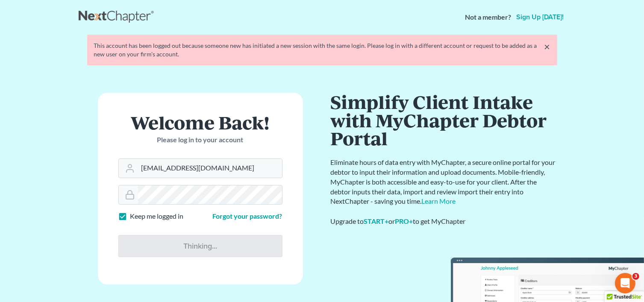 This screenshot has height=302, width=644. I want to click on p: Eliminate hours of data entry with MyChapter, a secure online portal for your debtor to input the..., so click(444, 182).